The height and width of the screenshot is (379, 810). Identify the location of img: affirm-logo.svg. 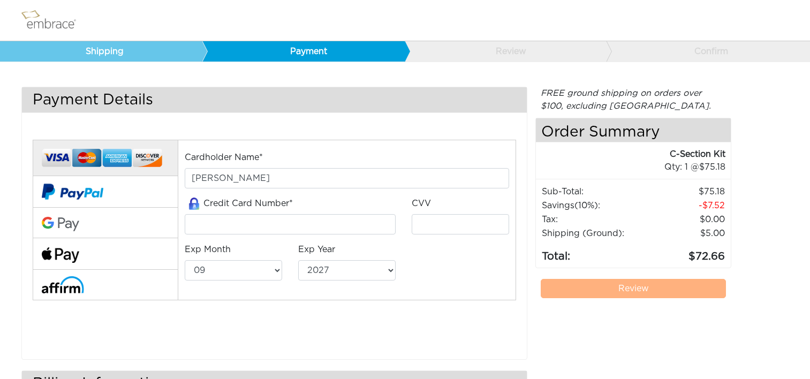
(63, 284).